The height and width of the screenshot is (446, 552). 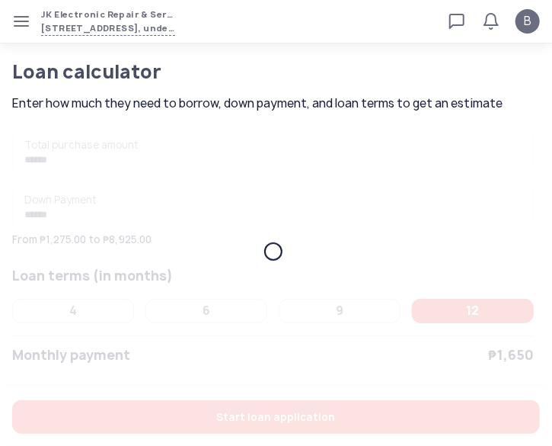 I want to click on h1: Loan calculator, so click(x=231, y=72).